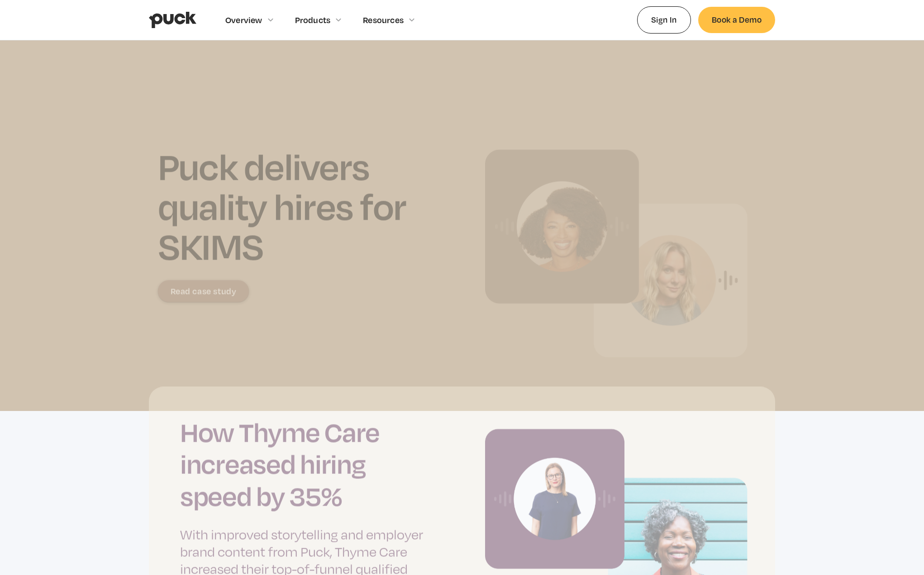 This screenshot has height=575, width=924. I want to click on div: Read case study, so click(204, 291).